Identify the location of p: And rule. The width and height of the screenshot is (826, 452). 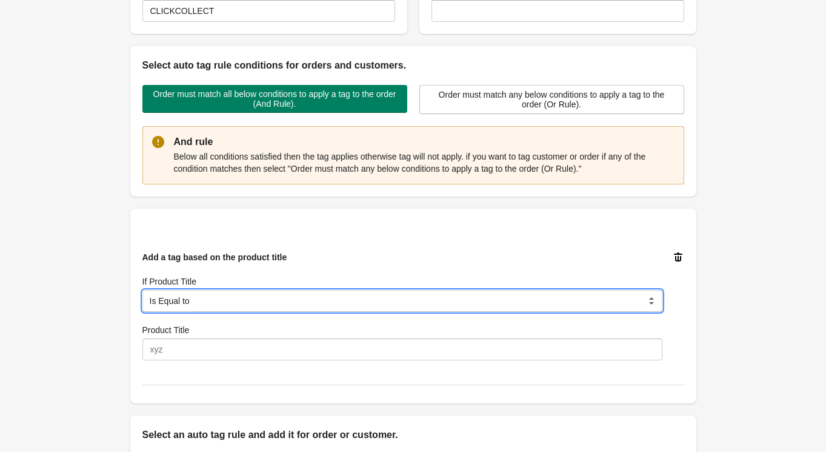
(424, 142).